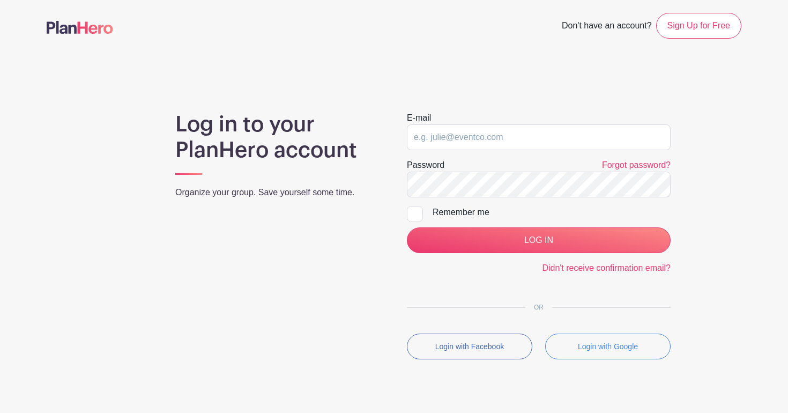 The width and height of the screenshot is (788, 413). What do you see at coordinates (470, 346) in the screenshot?
I see `small: Login with Facebook` at bounding box center [470, 346].